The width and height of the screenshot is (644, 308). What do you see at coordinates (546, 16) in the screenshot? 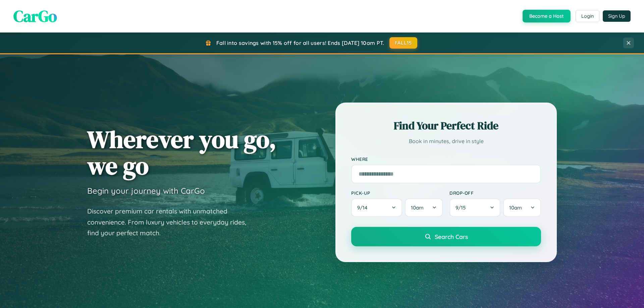
I see `button: Become a Host` at bounding box center [546, 16].